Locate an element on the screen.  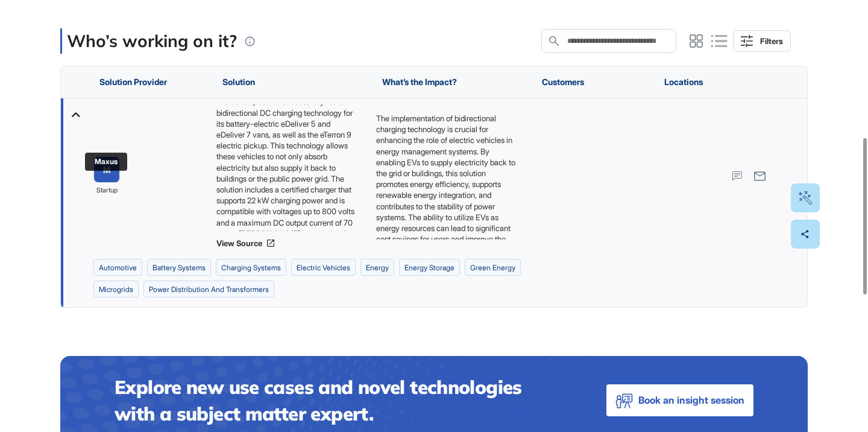
li: microgrids is located at coordinates (116, 289).